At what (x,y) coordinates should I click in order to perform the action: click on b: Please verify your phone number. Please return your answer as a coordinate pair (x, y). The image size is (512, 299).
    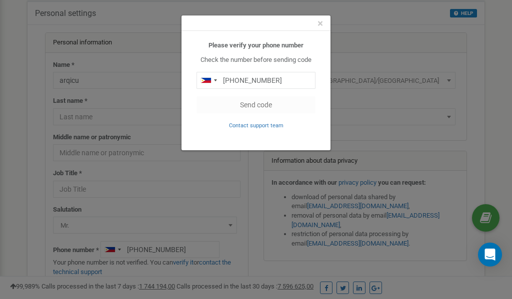
    Looking at the image, I should click on (256, 45).